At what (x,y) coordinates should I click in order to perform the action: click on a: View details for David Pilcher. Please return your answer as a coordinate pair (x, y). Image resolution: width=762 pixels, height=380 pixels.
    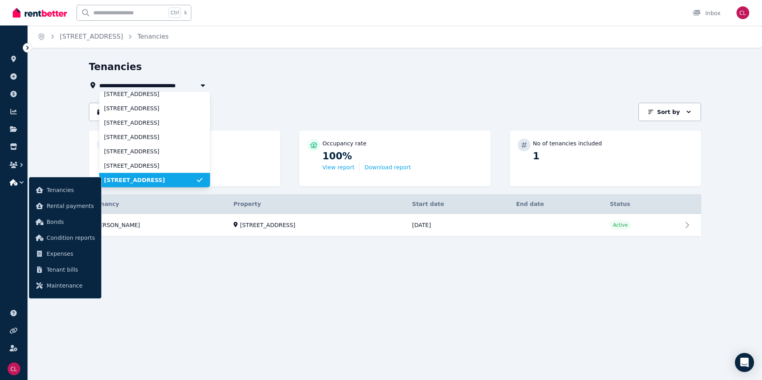
    Looking at the image, I should click on (395, 225).